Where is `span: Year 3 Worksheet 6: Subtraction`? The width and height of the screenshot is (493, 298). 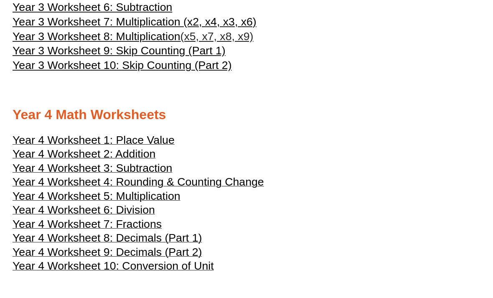 span: Year 3 Worksheet 6: Subtraction is located at coordinates (92, 8).